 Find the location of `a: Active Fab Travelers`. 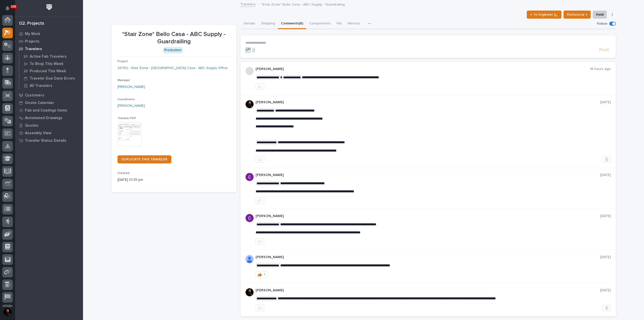

a: Active Fab Travelers is located at coordinates (51, 56).